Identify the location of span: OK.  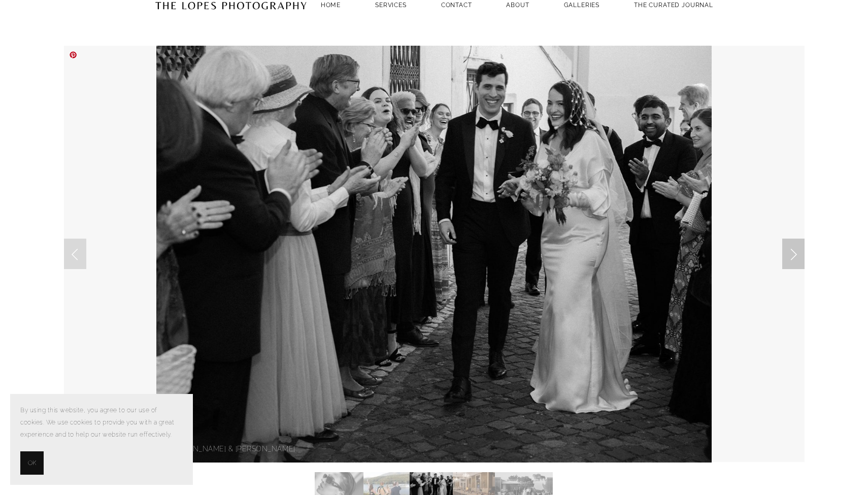
(32, 462).